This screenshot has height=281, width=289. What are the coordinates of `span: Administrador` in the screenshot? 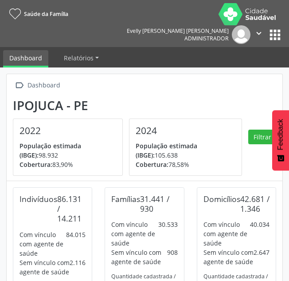 It's located at (207, 38).